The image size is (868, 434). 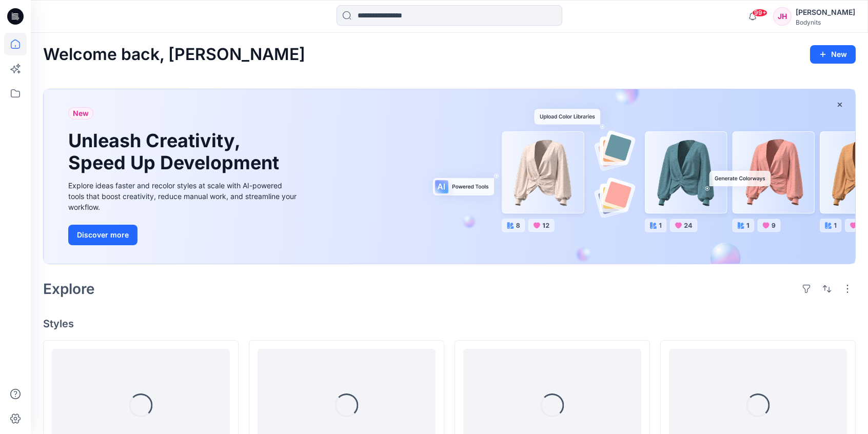 I want to click on h1: Unleash Creativity, Speed Up Development, so click(x=176, y=152).